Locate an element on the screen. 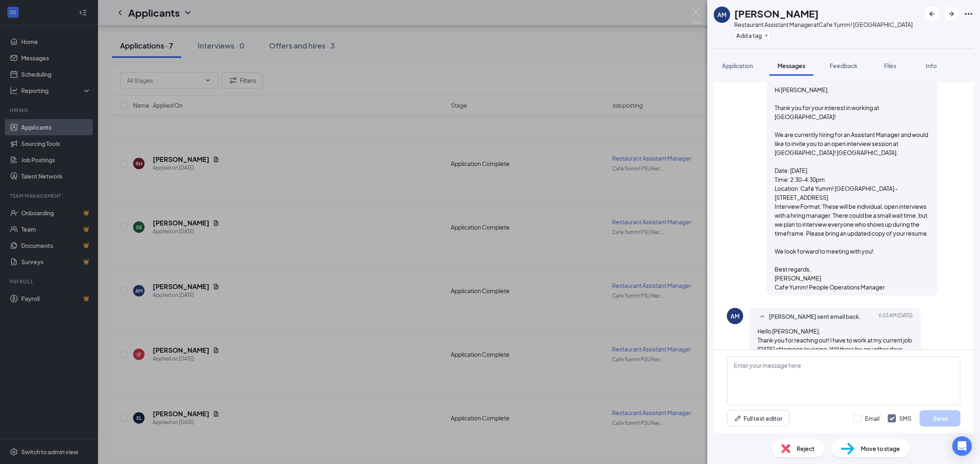  svg: Ellipses is located at coordinates (968, 14).